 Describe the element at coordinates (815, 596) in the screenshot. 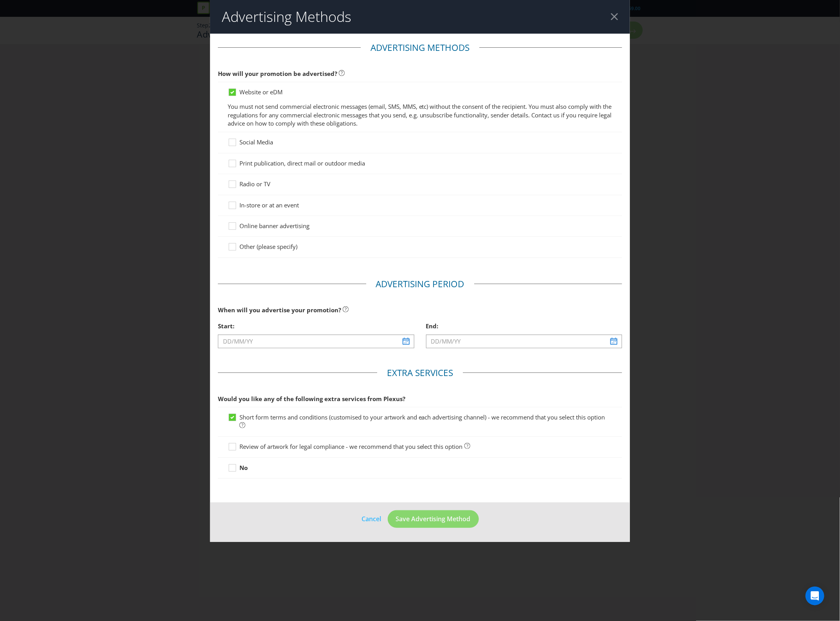

I see `div: Open Intercom Messenger` at that location.